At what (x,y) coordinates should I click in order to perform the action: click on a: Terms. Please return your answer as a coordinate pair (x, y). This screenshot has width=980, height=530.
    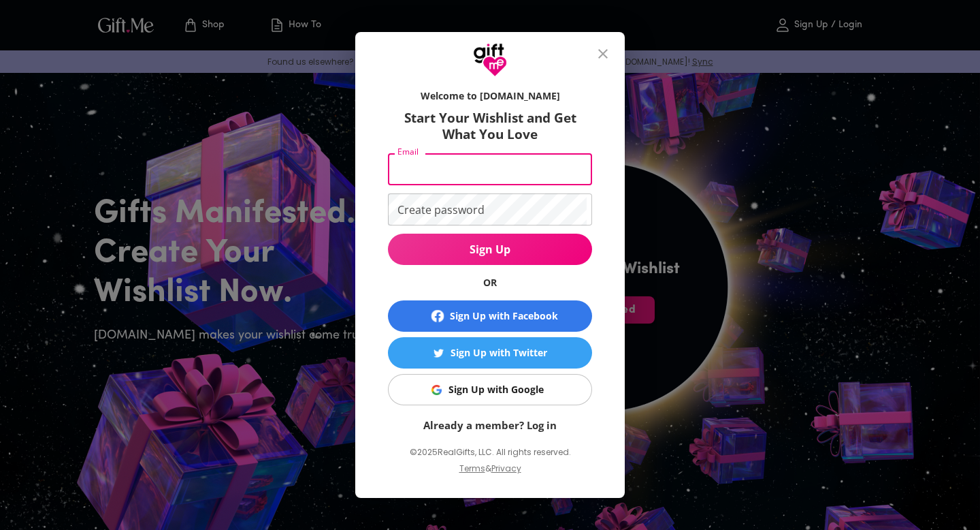
    Looking at the image, I should click on (473, 468).